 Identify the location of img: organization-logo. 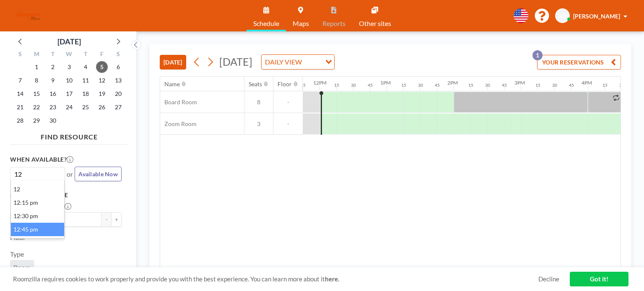
(28, 16).